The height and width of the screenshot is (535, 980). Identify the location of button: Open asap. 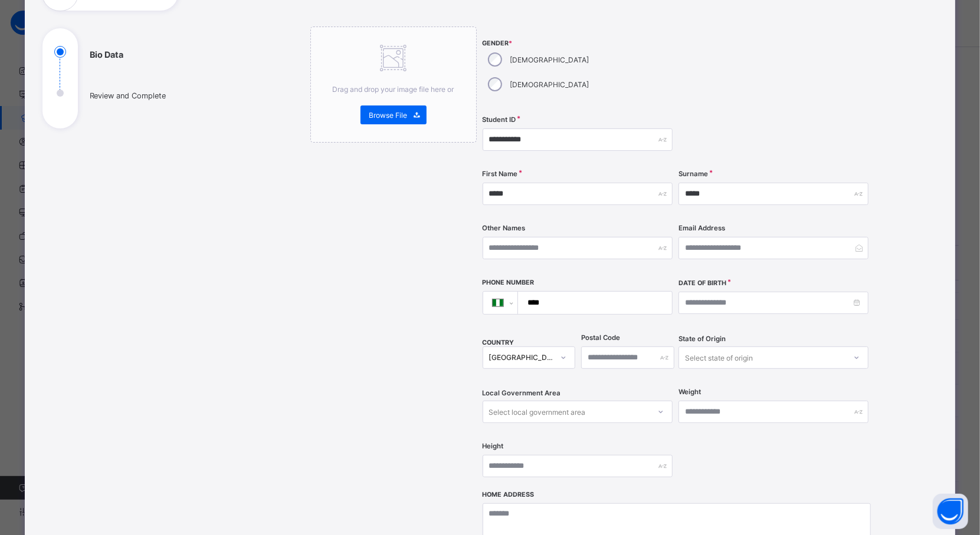
(950, 512).